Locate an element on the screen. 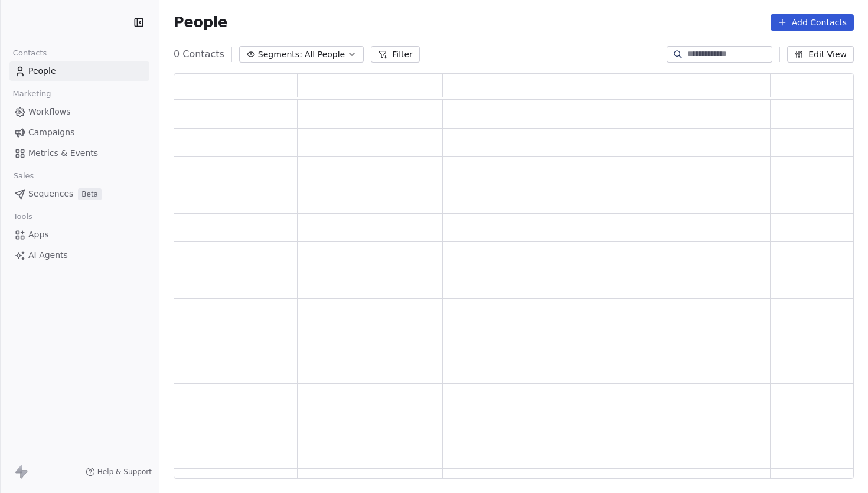 The image size is (868, 493). span: Sequences is located at coordinates (51, 194).